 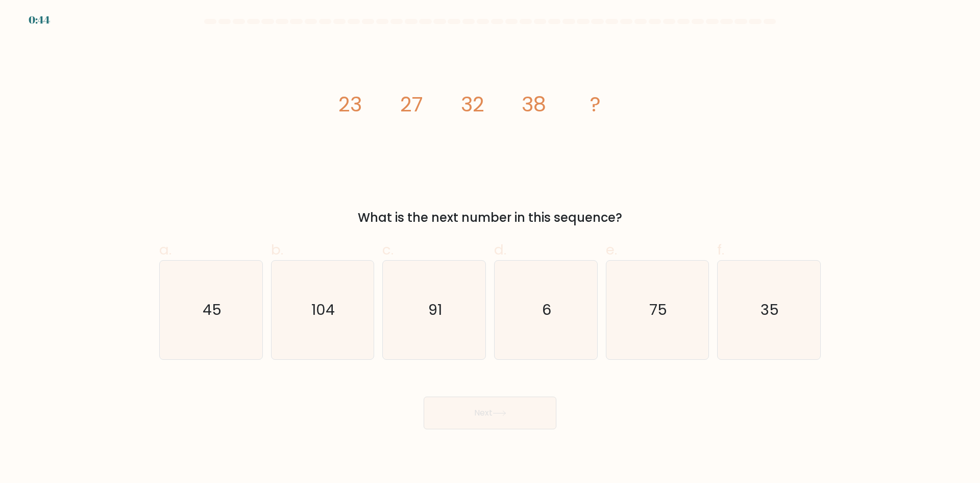 What do you see at coordinates (500, 249) in the screenshot?
I see `span: d.` at bounding box center [500, 249].